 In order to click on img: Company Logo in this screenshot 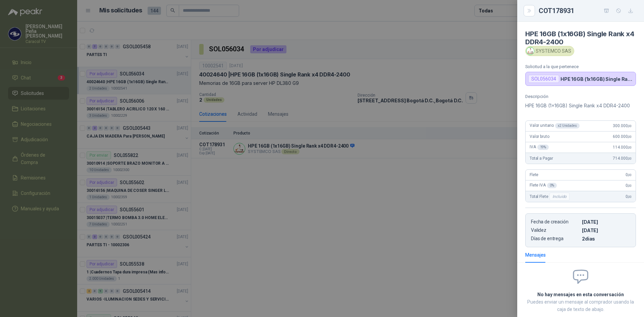, I will do `click(531, 51)`.